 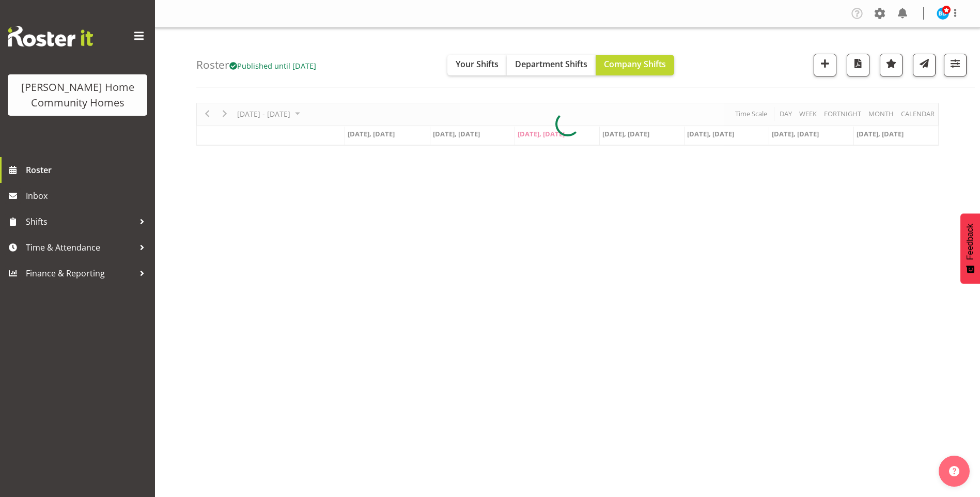 What do you see at coordinates (551, 64) in the screenshot?
I see `span: Department Shifts` at bounding box center [551, 64].